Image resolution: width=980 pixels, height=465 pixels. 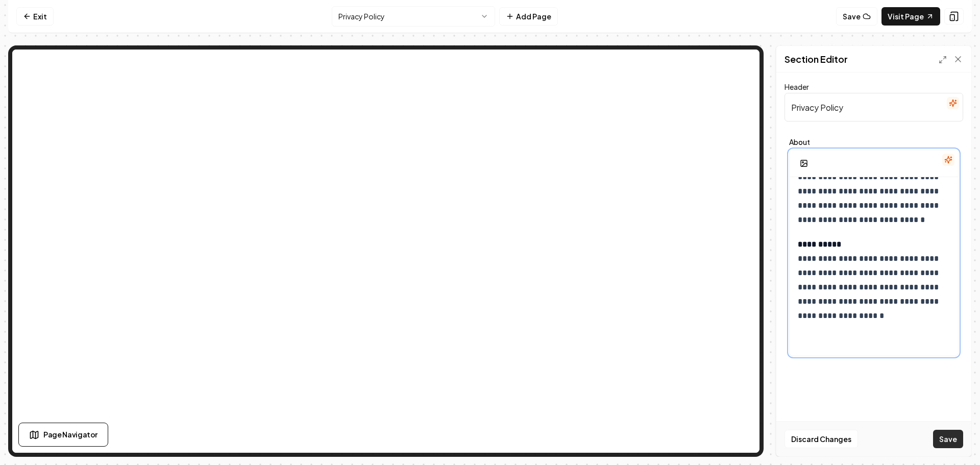 I want to click on button: Discard Changes, so click(x=821, y=439).